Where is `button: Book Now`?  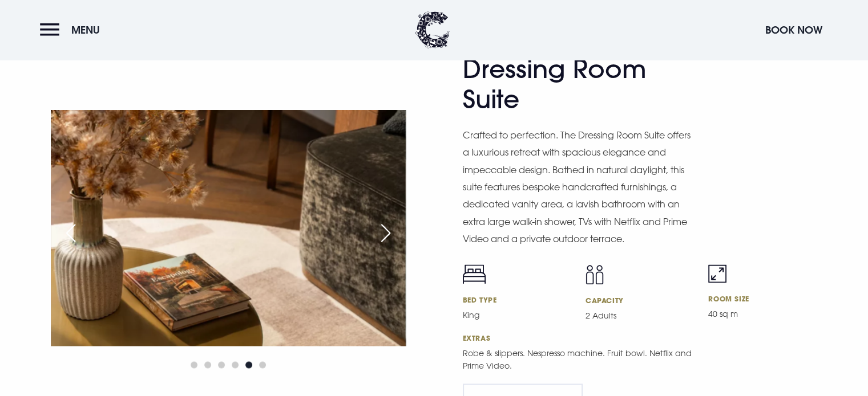
button: Book Now is located at coordinates (793, 30).